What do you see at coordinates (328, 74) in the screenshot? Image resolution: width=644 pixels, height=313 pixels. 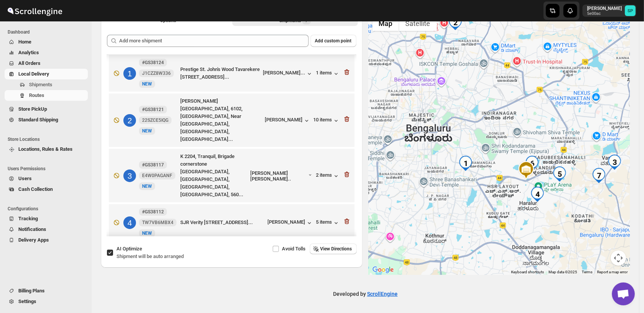 I see `button: 1 items` at bounding box center [328, 74].